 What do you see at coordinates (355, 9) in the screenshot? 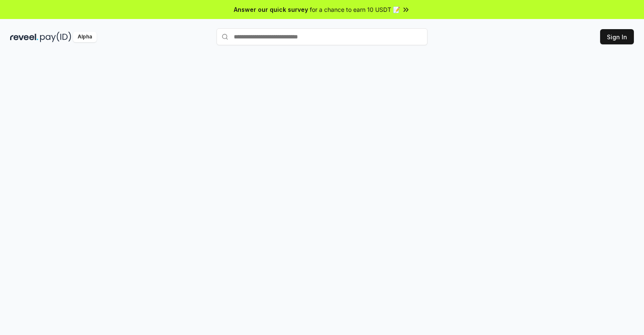
I see `span: for a chance to earn 10 USDT 📝` at bounding box center [355, 9].